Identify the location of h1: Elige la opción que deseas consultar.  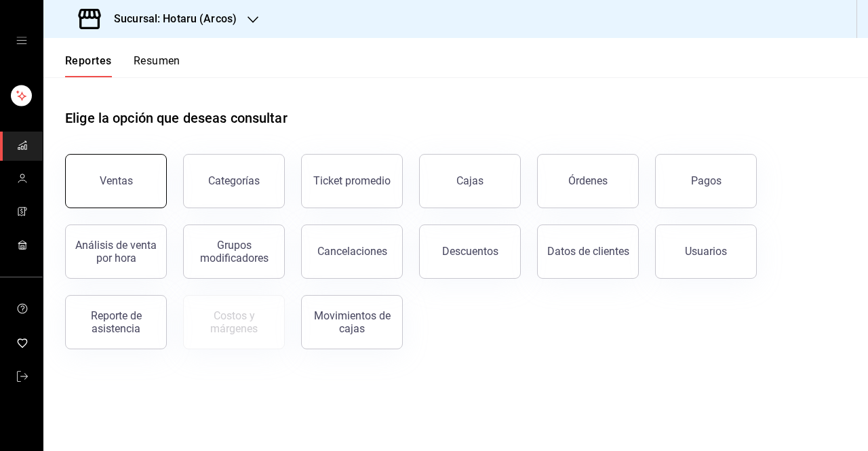
(177, 118).